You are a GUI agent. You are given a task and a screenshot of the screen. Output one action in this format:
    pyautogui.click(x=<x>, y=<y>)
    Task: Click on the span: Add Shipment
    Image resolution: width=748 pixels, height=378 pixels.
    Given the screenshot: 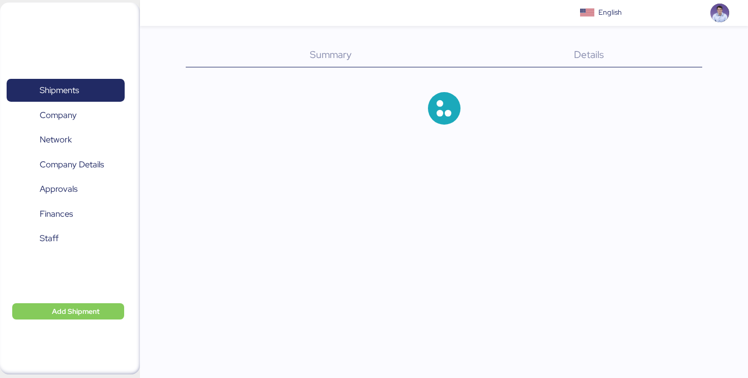 What is the action you would take?
    pyautogui.click(x=76, y=311)
    